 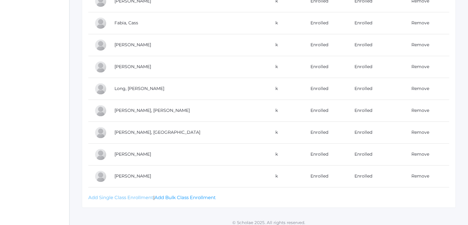 I want to click on div: Isaac Gregorchuk, so click(x=101, y=45).